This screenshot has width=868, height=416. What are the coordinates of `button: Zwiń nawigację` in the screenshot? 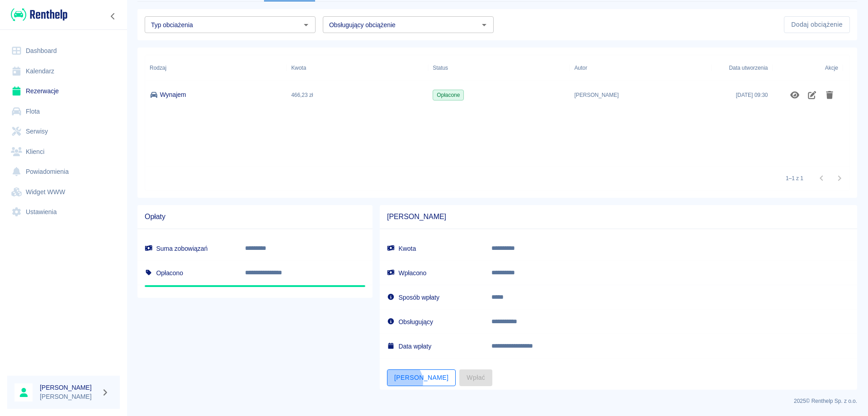 It's located at (113, 16).